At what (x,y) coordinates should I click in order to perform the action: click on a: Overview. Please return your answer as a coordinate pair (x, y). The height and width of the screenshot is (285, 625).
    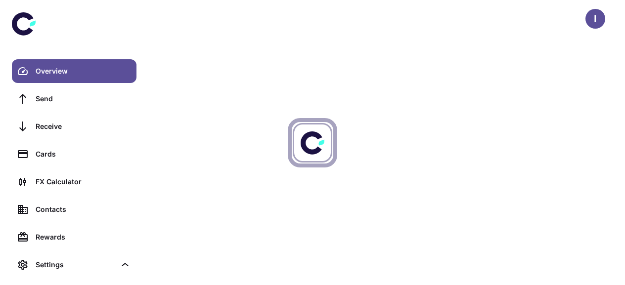
    Looking at the image, I should click on (74, 71).